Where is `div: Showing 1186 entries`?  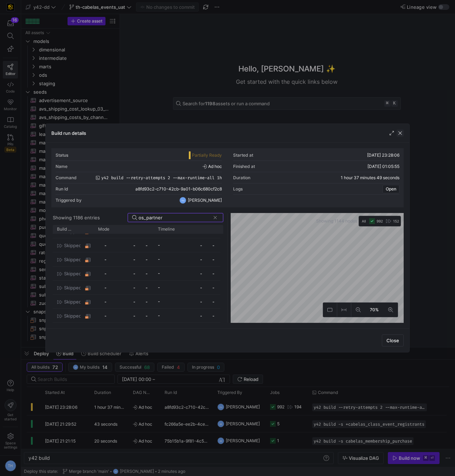 div: Showing 1186 entries is located at coordinates (76, 217).